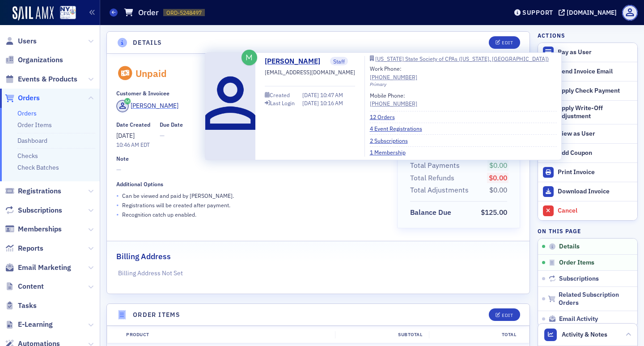 This screenshot has height=346, width=644. Describe the element at coordinates (391, 153) in the screenshot. I see `a: 1 Membership` at that location.